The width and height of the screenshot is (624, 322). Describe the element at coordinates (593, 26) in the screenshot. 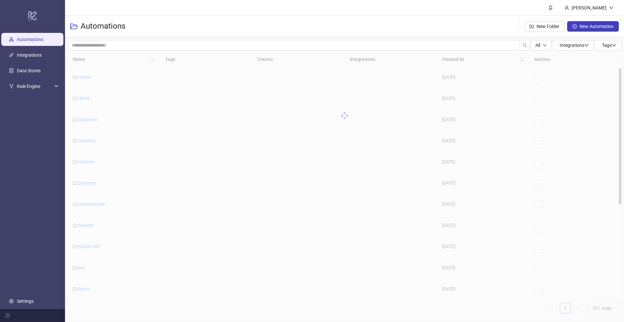

I see `button: New Automation` at that location.